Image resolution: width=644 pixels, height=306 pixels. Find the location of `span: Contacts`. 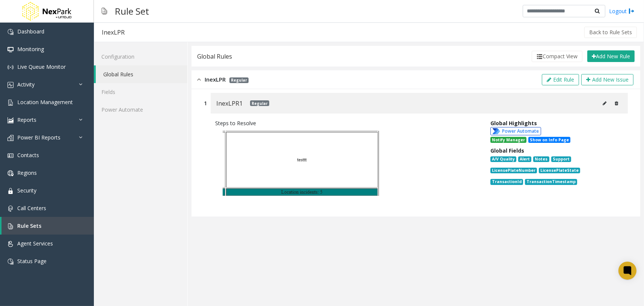

span: Contacts is located at coordinates (28, 155).